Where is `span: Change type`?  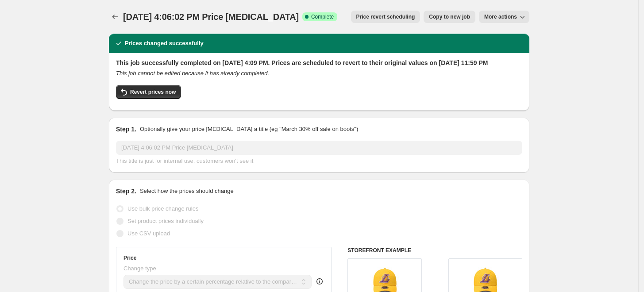
span: Change type is located at coordinates (140, 268).